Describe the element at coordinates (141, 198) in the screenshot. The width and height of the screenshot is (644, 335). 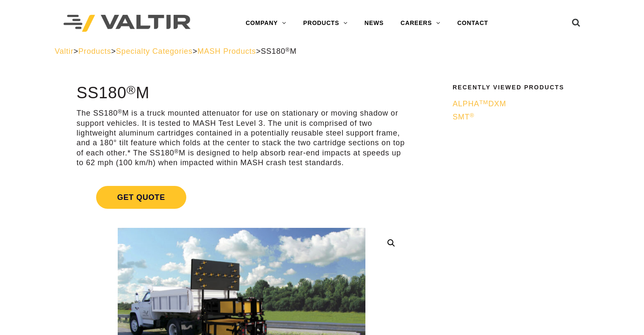
I see `span: Get Quote` at that location.